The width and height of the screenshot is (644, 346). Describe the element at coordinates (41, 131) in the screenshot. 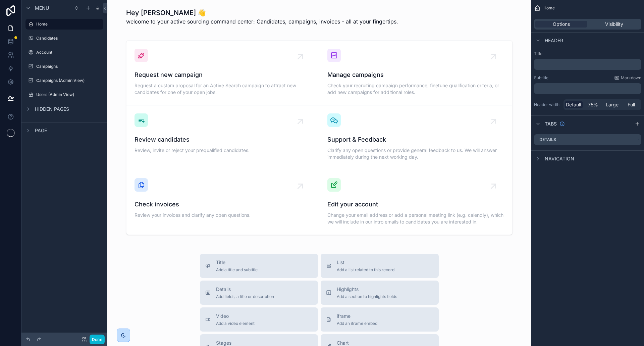

I see `span: Page` at that location.